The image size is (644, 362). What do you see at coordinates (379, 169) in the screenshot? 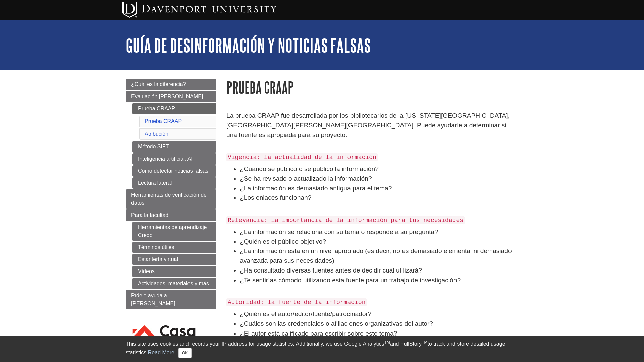
I see `li: ¿Cuando se publicó o se publicó la información?` at bounding box center [379, 169].